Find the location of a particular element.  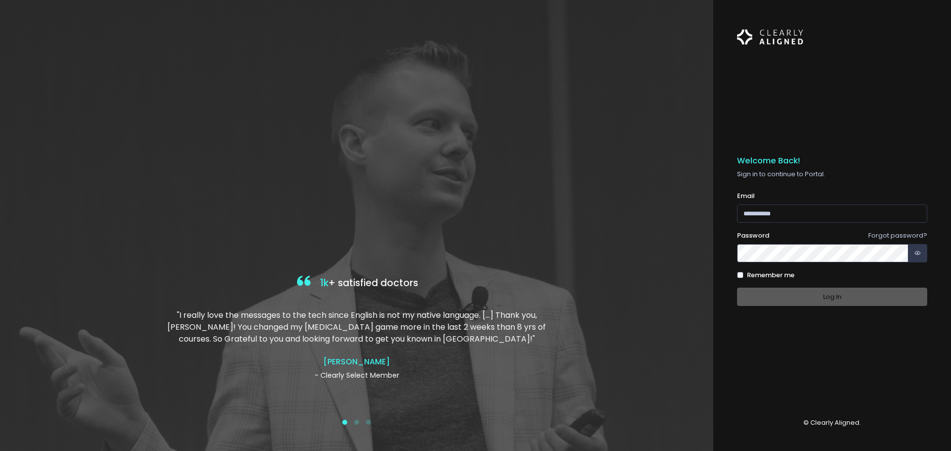

a: Forgot password? is located at coordinates (898, 235).